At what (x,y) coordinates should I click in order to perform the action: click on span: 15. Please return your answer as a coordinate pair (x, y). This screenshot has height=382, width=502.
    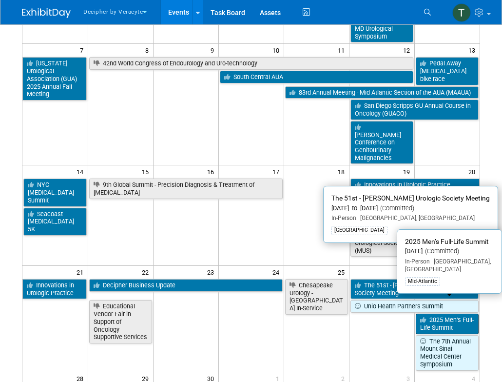
    Looking at the image, I should click on (147, 171).